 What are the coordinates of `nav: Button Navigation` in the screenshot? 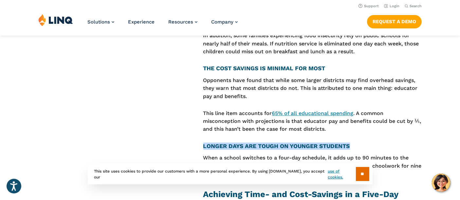 It's located at (394, 21).